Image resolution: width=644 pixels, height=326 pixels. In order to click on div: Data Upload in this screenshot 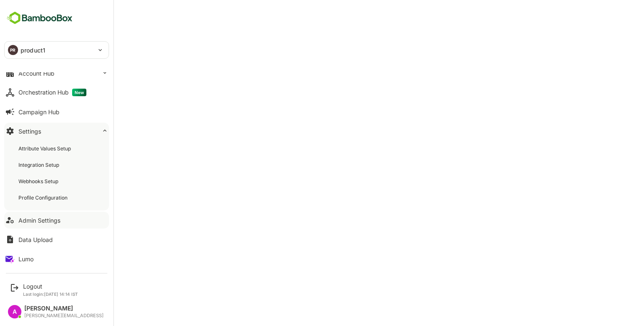, I will do `click(36, 239)`.